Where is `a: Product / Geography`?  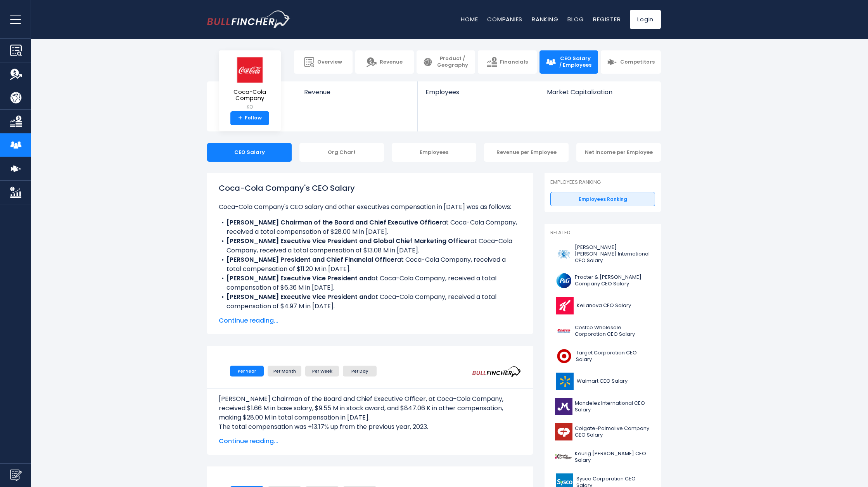
a: Product / Geography is located at coordinates (445, 62).